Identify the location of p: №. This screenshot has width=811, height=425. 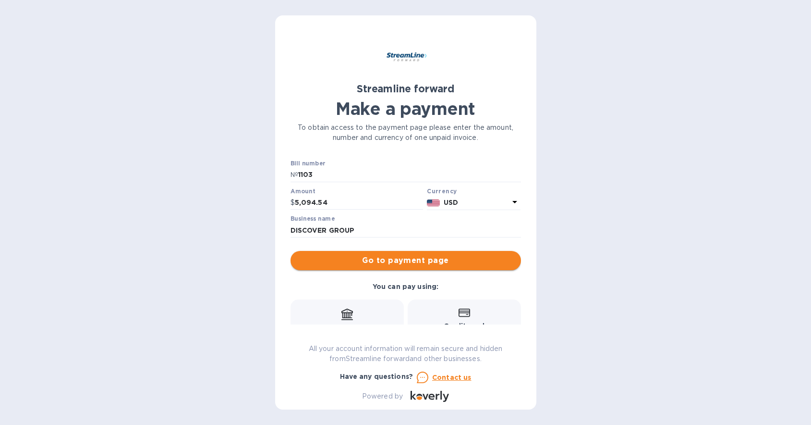
(294, 174).